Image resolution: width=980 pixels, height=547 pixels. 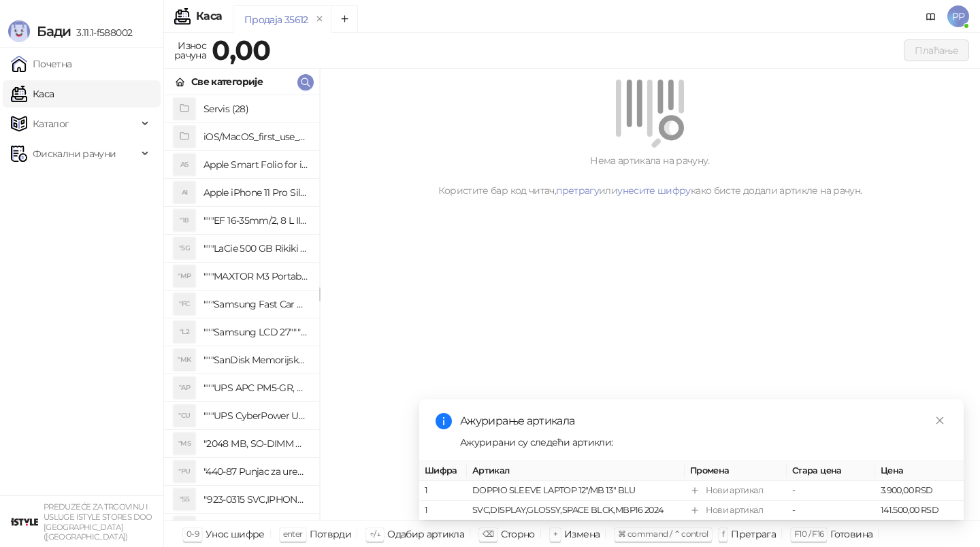 What do you see at coordinates (256, 360) in the screenshot?
I see `h4: """SanDisk Memorijska kartica 256GB microSDXC sa SD adapterom SDSQXA1-256G-GN6MA - Extreme PLUS, ...` at bounding box center [256, 360].